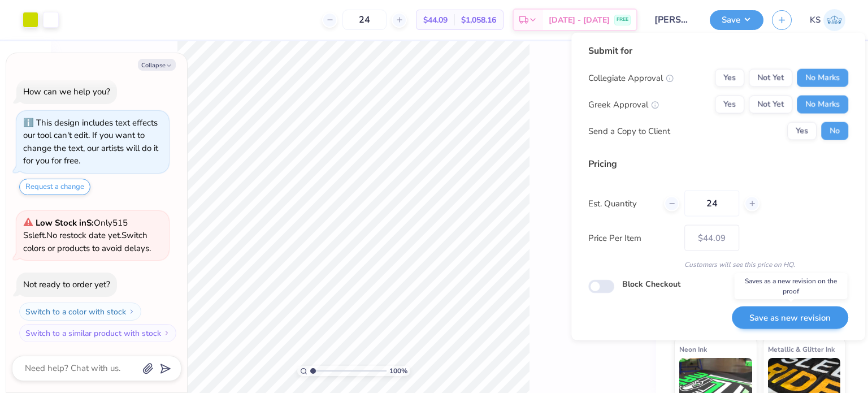  I want to click on div: Submit for, so click(718, 51).